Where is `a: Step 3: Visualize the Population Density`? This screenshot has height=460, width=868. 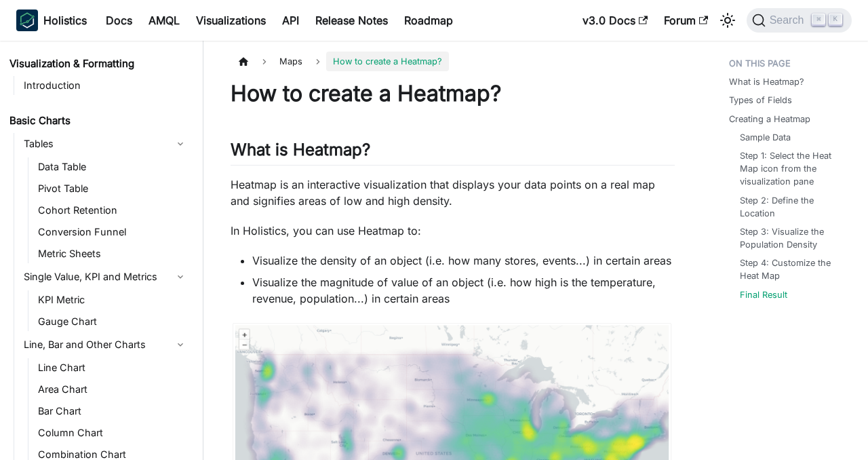 a: Step 3: Visualize the Population Density is located at coordinates (791, 238).